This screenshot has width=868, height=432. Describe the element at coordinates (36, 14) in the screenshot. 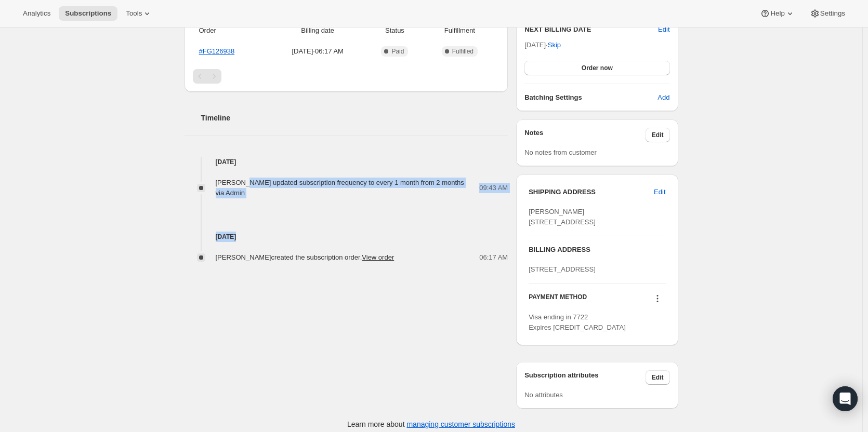

I see `span: Analytics` at that location.